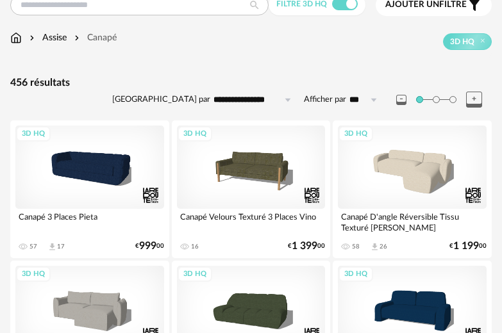 This screenshot has height=333, width=502. What do you see at coordinates (33, 247) in the screenshot?
I see `div: 57` at bounding box center [33, 247].